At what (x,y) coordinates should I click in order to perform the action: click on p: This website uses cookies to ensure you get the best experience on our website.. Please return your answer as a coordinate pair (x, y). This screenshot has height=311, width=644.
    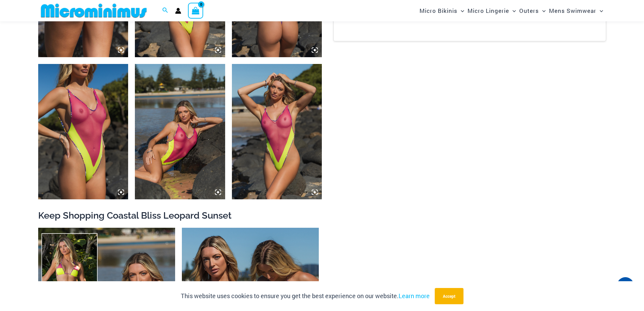
    Looking at the image, I should click on (305, 296).